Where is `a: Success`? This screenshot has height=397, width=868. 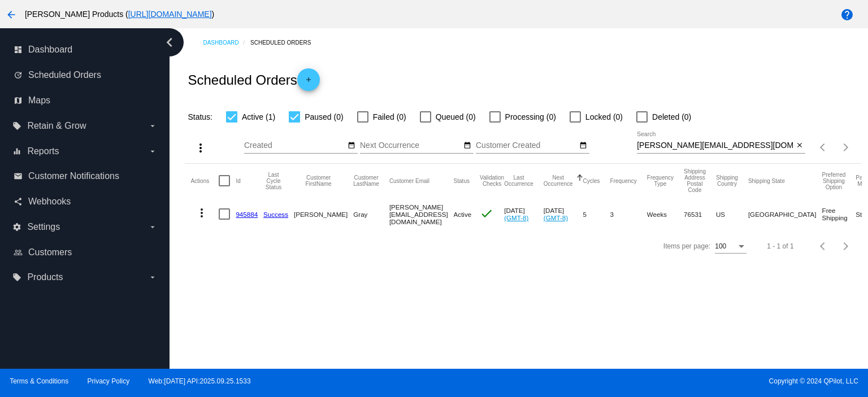
a: Success is located at coordinates (276, 214).